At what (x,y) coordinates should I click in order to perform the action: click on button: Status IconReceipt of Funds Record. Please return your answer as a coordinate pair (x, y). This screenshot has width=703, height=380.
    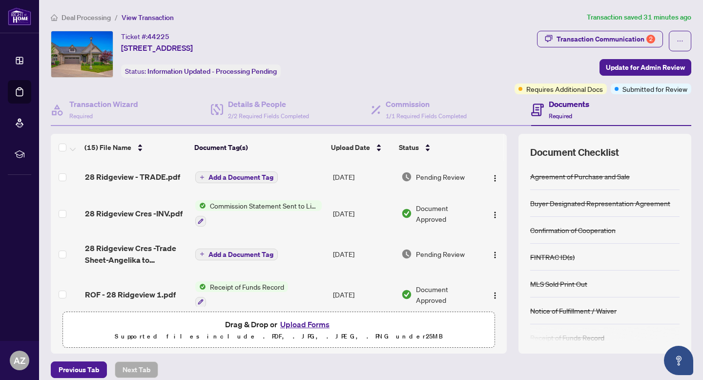
    Looking at the image, I should click on (242, 294).